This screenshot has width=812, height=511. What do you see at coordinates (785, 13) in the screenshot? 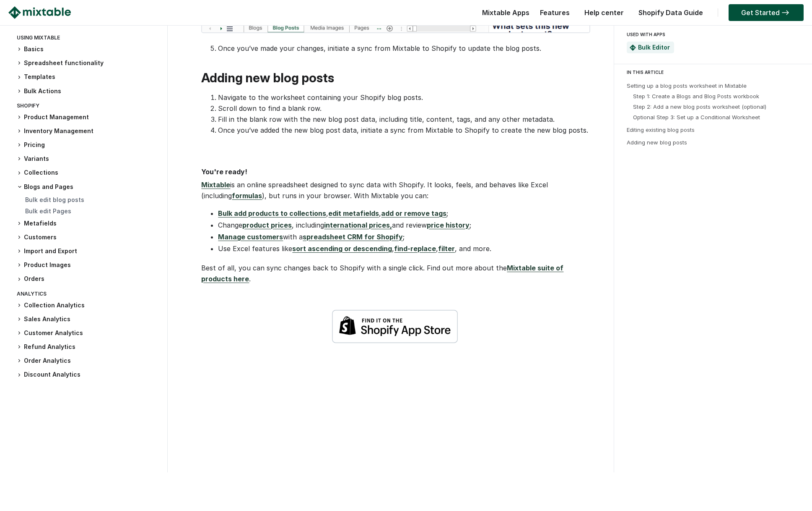
I see `img: arrow-right.svg` at bounding box center [785, 13].